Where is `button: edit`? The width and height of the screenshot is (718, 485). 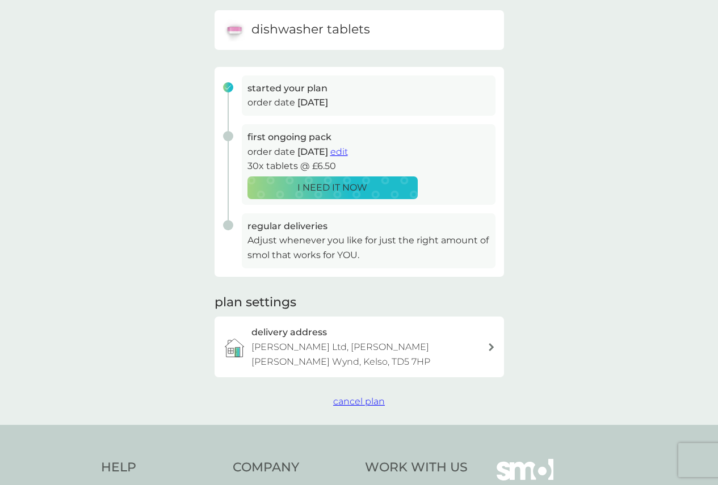
button: edit is located at coordinates (339, 152).